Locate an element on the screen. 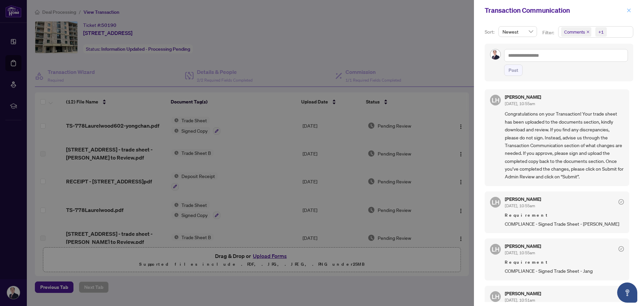  span: Newest is located at coordinates (518, 31).